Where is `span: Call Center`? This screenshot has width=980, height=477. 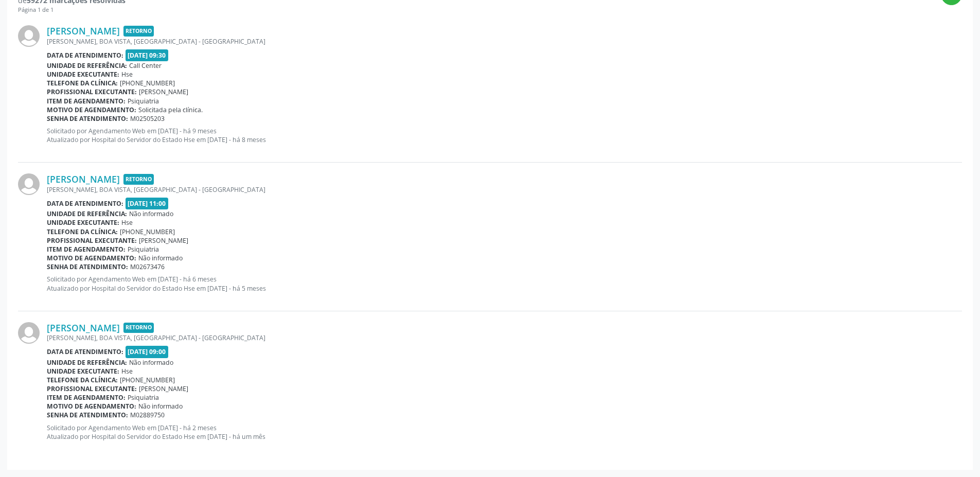
span: Call Center is located at coordinates (145, 65).